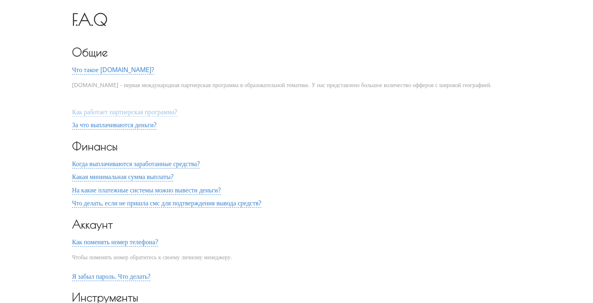  I want to click on span: Как работает партнерская программа?, so click(125, 112).